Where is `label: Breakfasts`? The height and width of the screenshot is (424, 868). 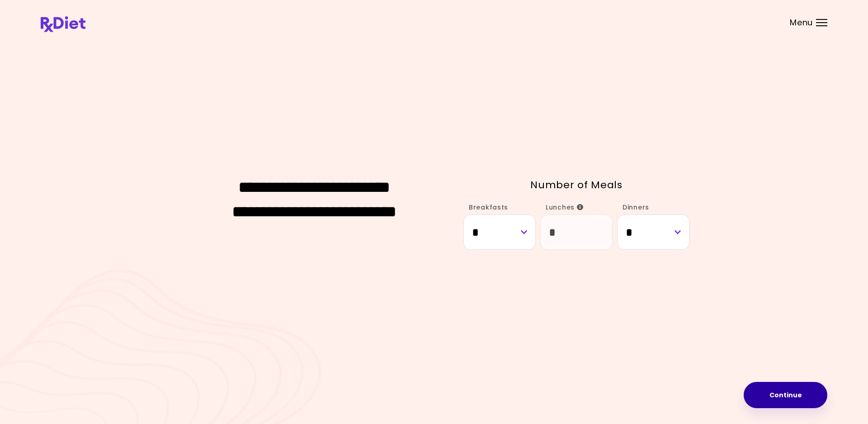 label: Breakfasts is located at coordinates (486, 207).